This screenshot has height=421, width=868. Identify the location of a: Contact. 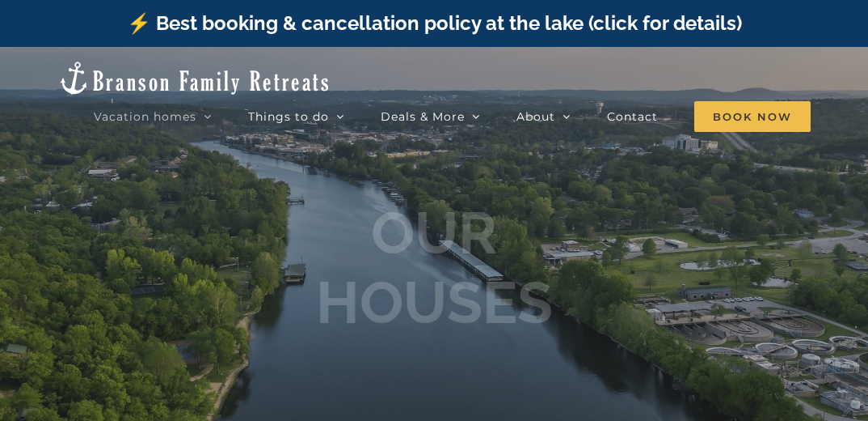
(632, 116).